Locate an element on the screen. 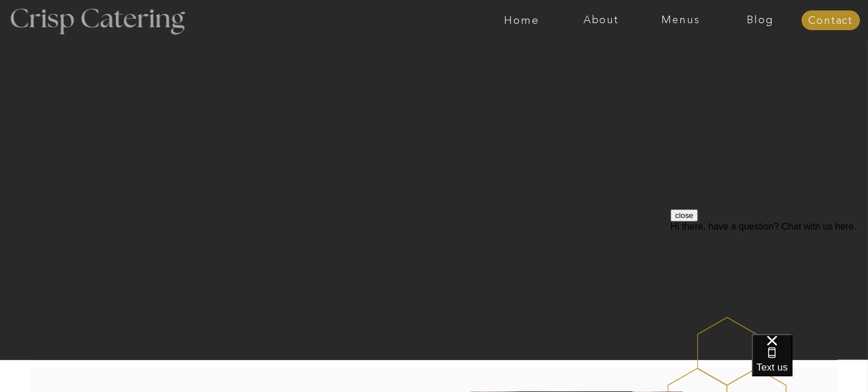 Image resolution: width=868 pixels, height=392 pixels. nav: Contact is located at coordinates (830, 21).